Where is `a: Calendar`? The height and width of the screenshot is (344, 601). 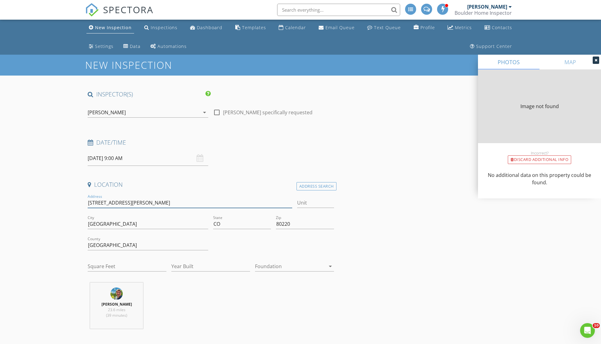
a: Calendar is located at coordinates (292, 28).